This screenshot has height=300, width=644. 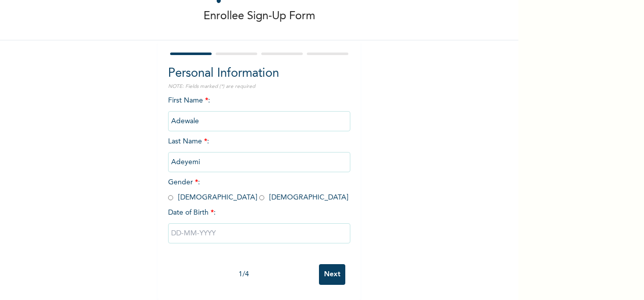 What do you see at coordinates (192, 212) in the screenshot?
I see `span: Date of Birth :` at bounding box center [192, 212].